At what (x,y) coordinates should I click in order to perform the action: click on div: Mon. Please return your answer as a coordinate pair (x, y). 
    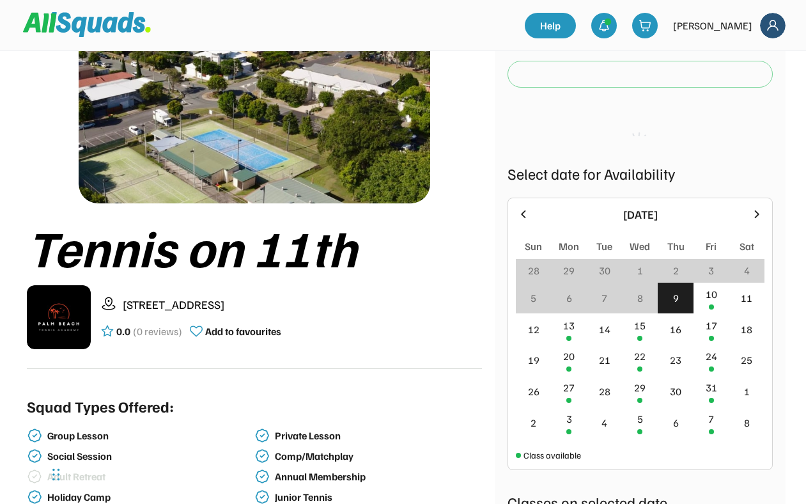
    Looking at the image, I should click on (569, 246).